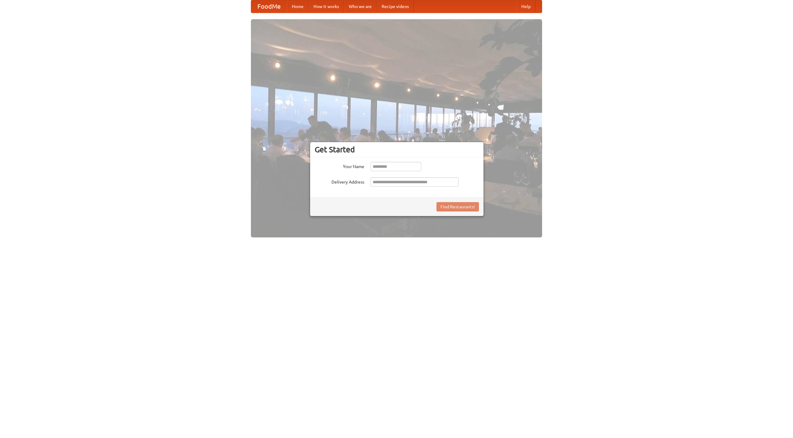 The image size is (793, 438). What do you see at coordinates (326, 7) in the screenshot?
I see `a: How it works` at bounding box center [326, 7].